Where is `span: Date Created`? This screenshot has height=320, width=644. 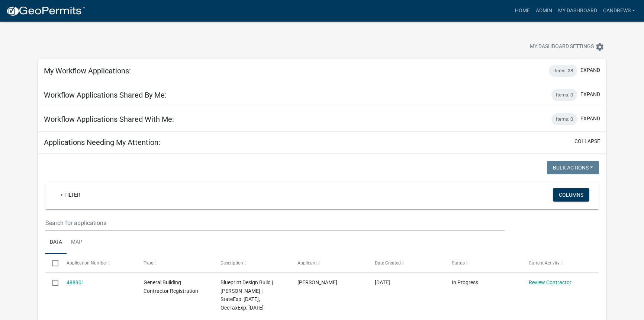
span: Date Created is located at coordinates (388, 263).